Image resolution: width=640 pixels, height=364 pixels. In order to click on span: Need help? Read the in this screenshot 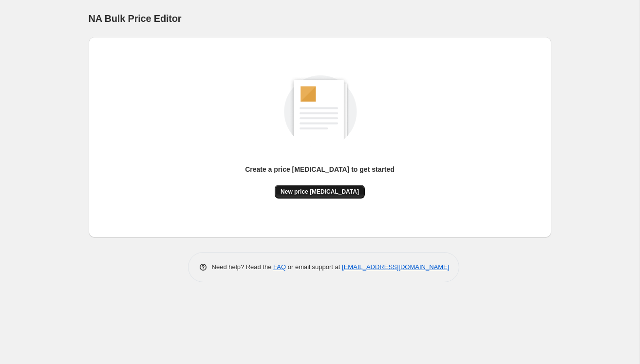, I will do `click(243, 267)`.